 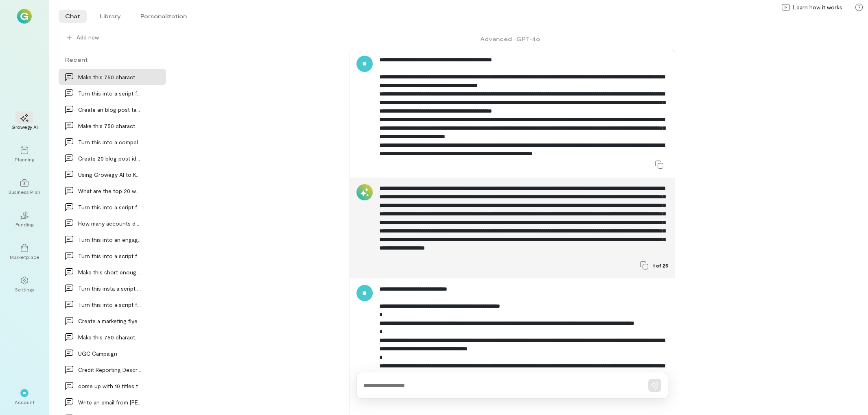 I want to click on div: Turn this insta a script for an instagram reel:…, so click(x=110, y=288).